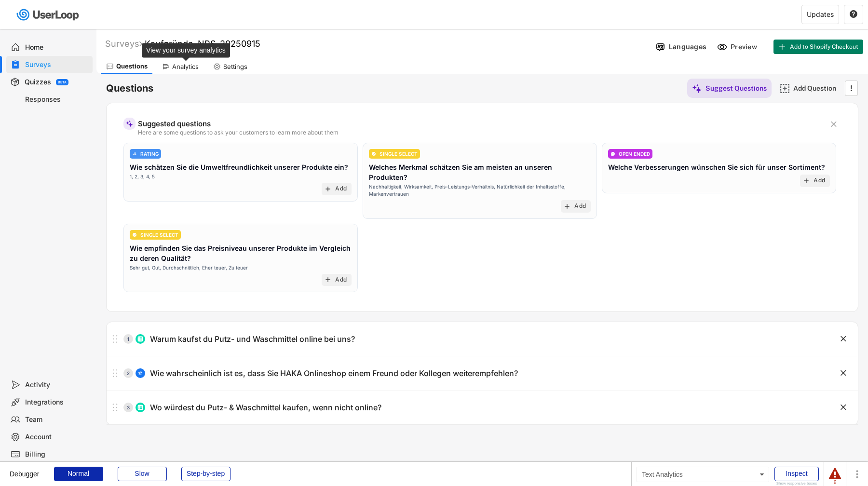 The image size is (868, 486). I want to click on div: Responses, so click(57, 99).